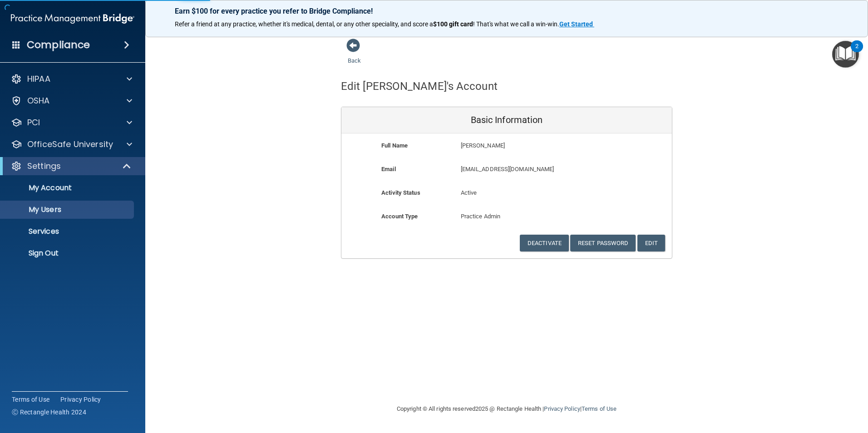 This screenshot has height=433, width=868. Describe the element at coordinates (394, 145) in the screenshot. I see `b: Full Name` at that location.